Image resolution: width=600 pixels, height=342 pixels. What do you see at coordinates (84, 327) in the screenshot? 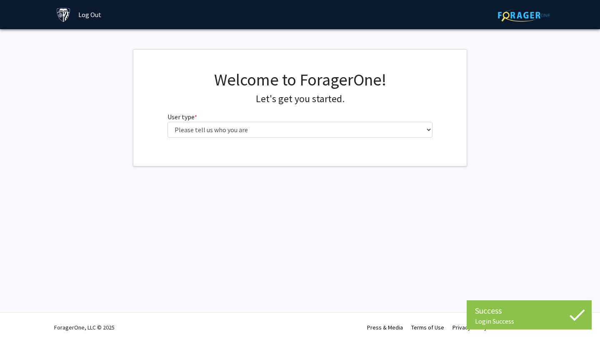
I see `div: ForagerOne, LLC © 2025` at bounding box center [84, 327].